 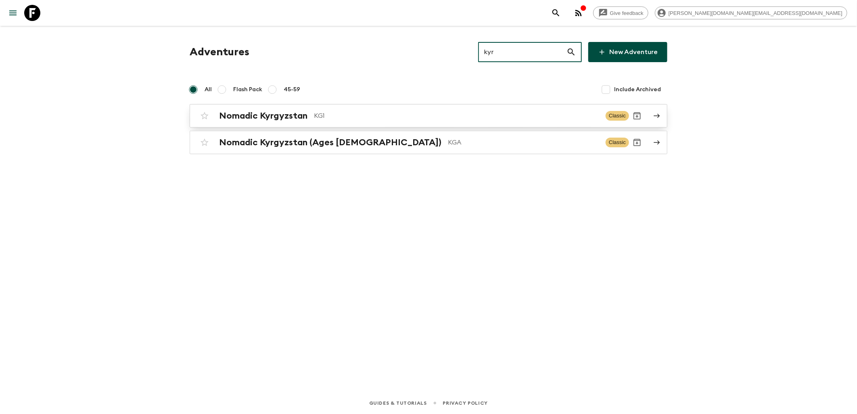 I want to click on p: KGA, so click(x=523, y=142).